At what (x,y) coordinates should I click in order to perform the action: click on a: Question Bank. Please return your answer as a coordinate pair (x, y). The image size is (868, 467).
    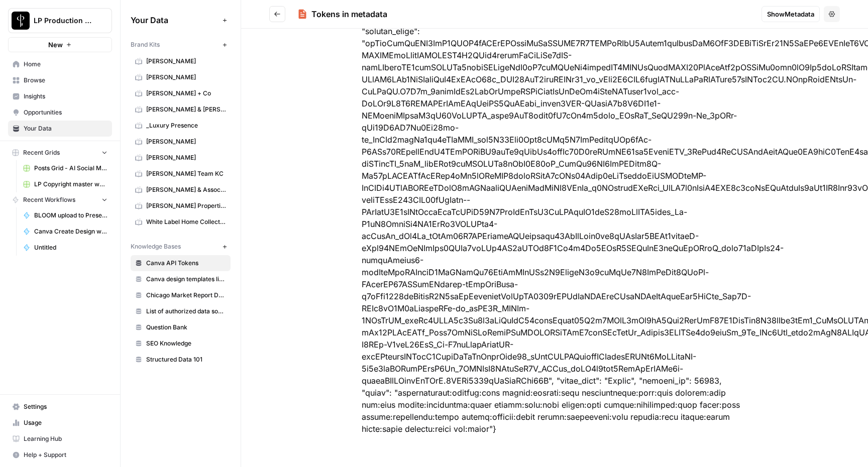
    Looking at the image, I should click on (181, 327).